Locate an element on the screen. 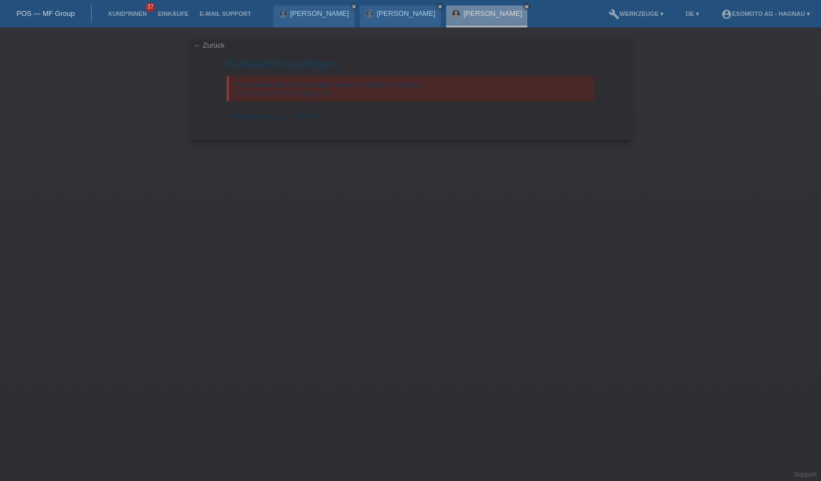 This screenshot has width=821, height=481. a: DE ▾ is located at coordinates (692, 14).